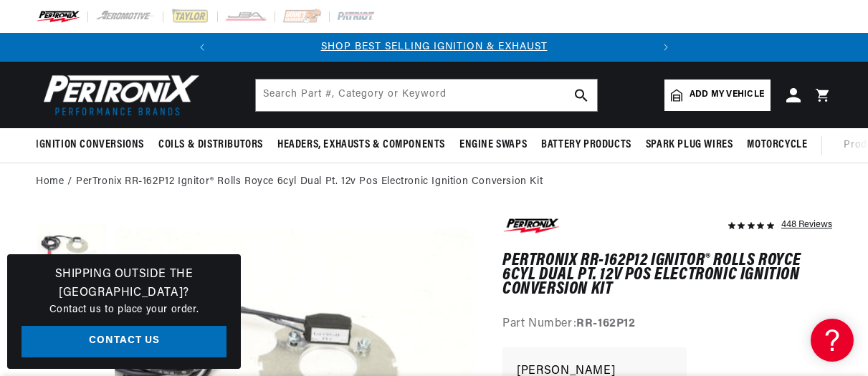 The height and width of the screenshot is (376, 868). Describe the element at coordinates (434, 47) in the screenshot. I see `div: Announcement` at that location.